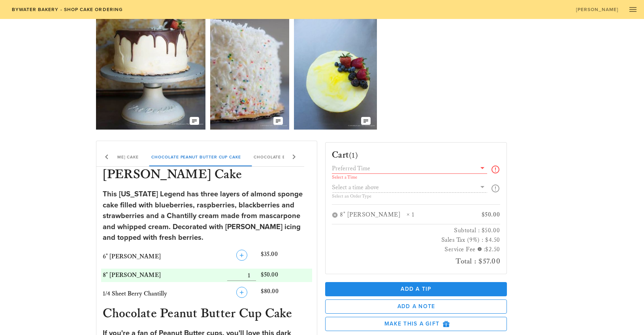  Describe the element at coordinates (416, 324) in the screenshot. I see `button: Make this a Gift` at that location.